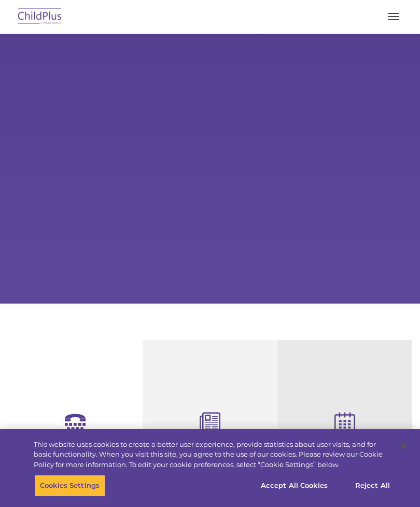 This screenshot has width=420, height=507. I want to click on img: ChildPlus by Procare Solutions, so click(40, 17).